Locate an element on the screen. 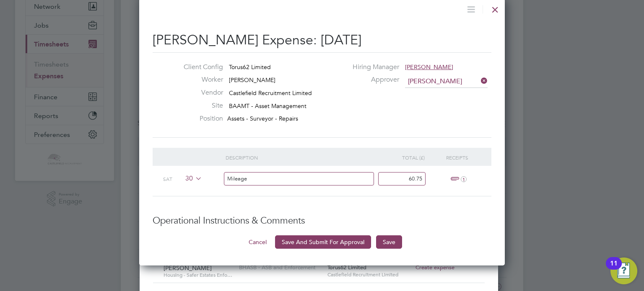 The width and height of the screenshot is (644, 291). label: Worker is located at coordinates (200, 79).